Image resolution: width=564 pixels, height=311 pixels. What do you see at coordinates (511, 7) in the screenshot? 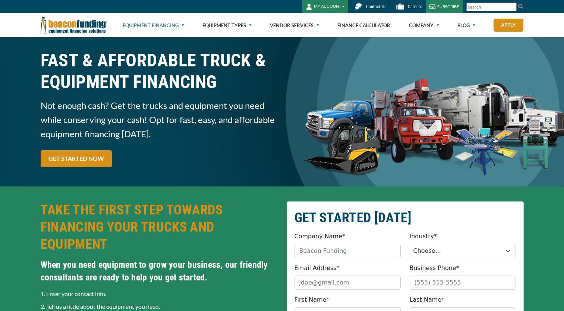
I see `a: Clear search text` at bounding box center [511, 7].